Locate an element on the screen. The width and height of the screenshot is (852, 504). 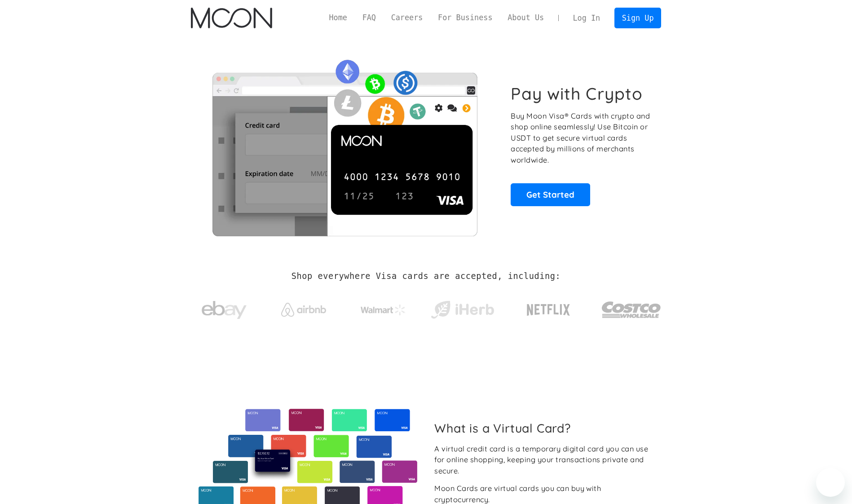
h2: What is a Virtual Card? is located at coordinates (544, 428).